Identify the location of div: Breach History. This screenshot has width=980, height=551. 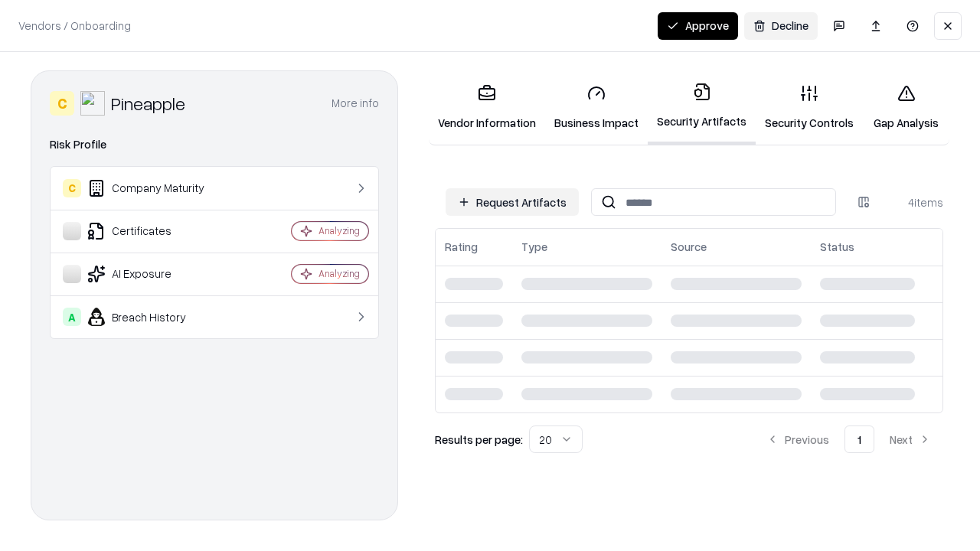
(153, 317).